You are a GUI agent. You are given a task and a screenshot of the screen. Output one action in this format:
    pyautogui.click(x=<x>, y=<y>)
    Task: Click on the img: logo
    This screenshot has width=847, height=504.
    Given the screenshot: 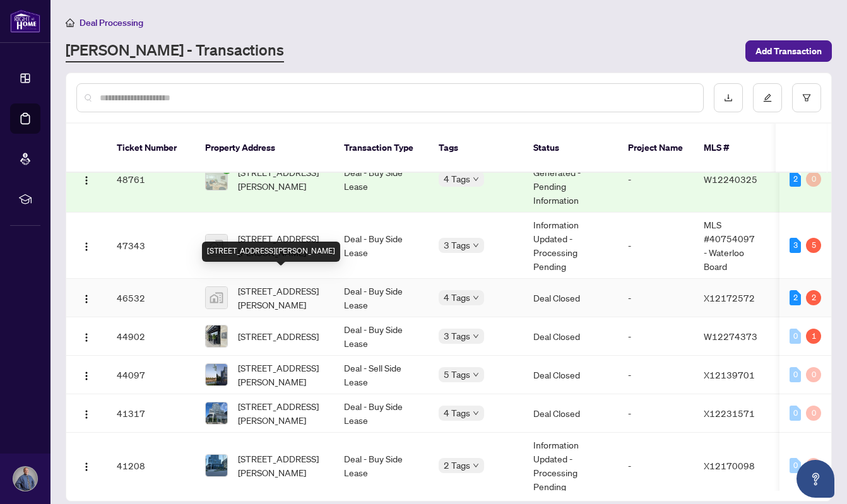 What is the action you would take?
    pyautogui.click(x=25, y=20)
    